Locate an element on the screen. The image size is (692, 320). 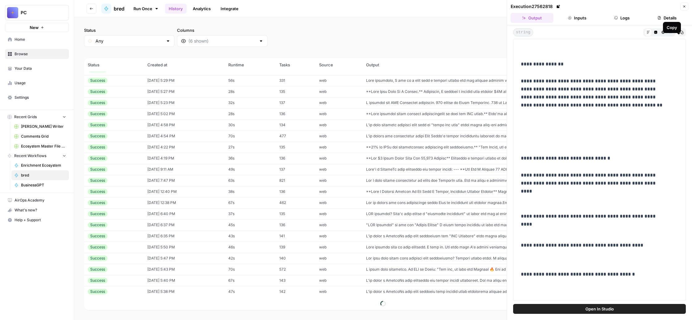
td: 143 is located at coordinates (296, 281).